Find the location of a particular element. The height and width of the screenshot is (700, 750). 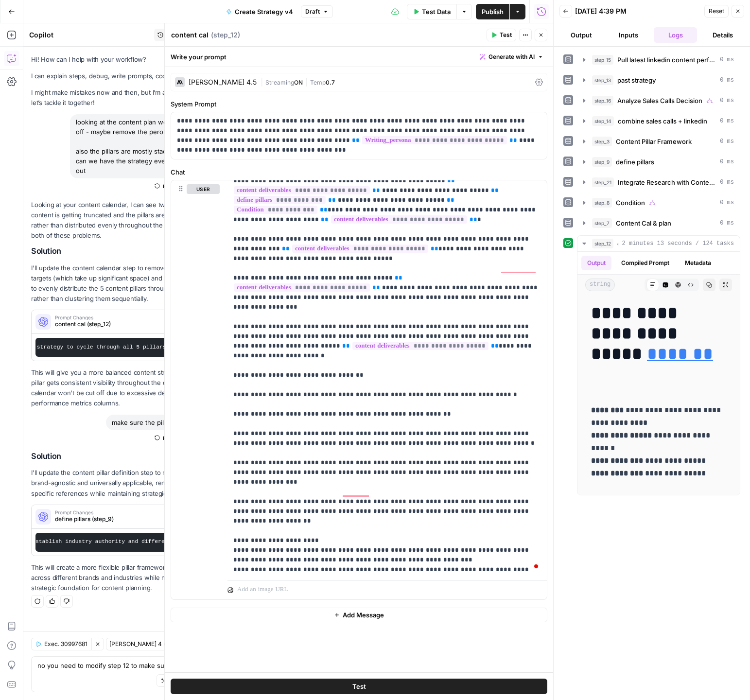

span: Content Pillar Framework is located at coordinates (654, 141).